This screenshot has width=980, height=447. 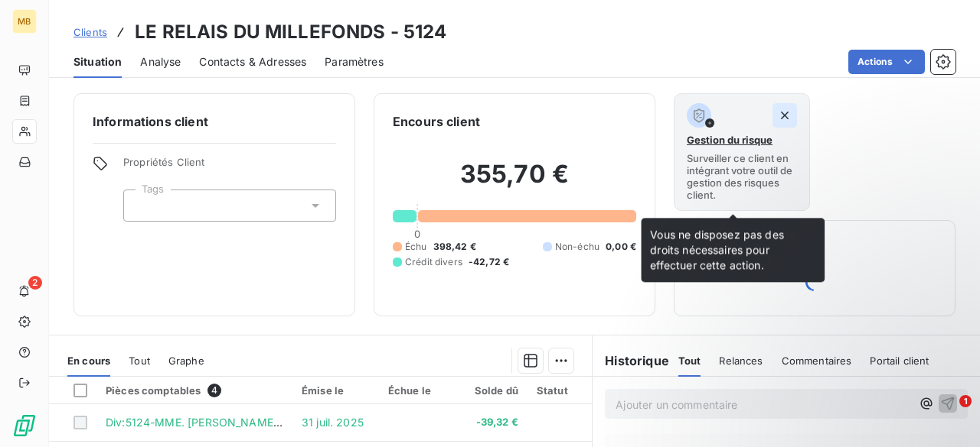 I want to click on a: Clients, so click(x=90, y=32).